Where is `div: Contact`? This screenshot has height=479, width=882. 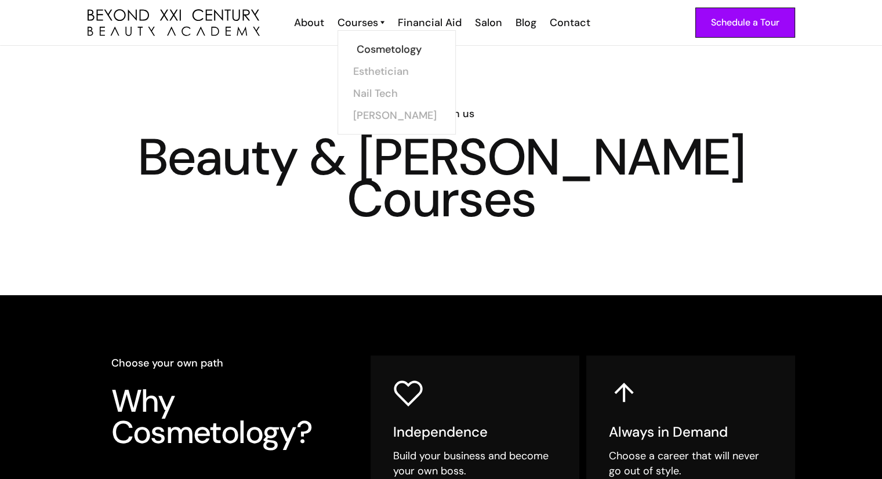
div: Contact is located at coordinates (570, 23).